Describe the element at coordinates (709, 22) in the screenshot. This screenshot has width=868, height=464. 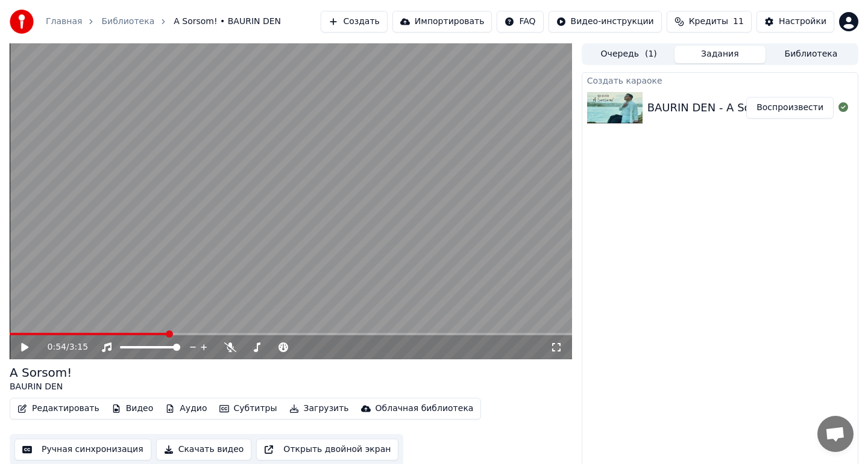
I see `button: Кредиты11` at that location.